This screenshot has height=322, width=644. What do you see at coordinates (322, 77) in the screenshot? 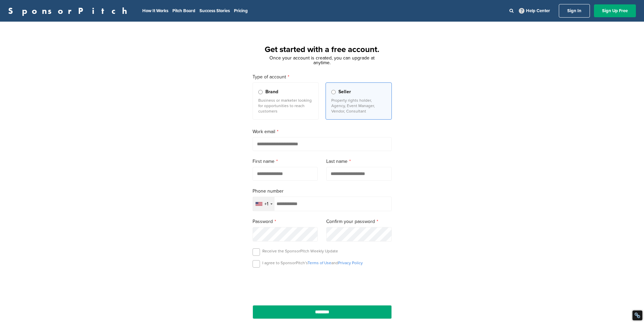
I see `label: Type of account` at bounding box center [322, 77].